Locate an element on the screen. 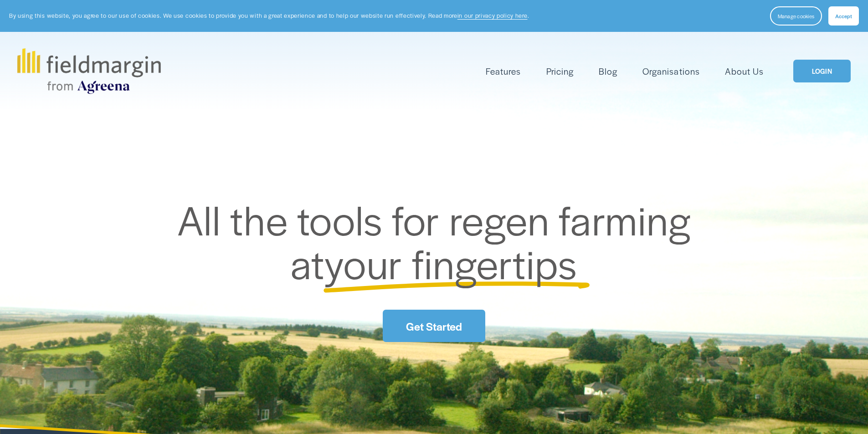 This screenshot has width=868, height=434. a: LOGIN is located at coordinates (822, 71).